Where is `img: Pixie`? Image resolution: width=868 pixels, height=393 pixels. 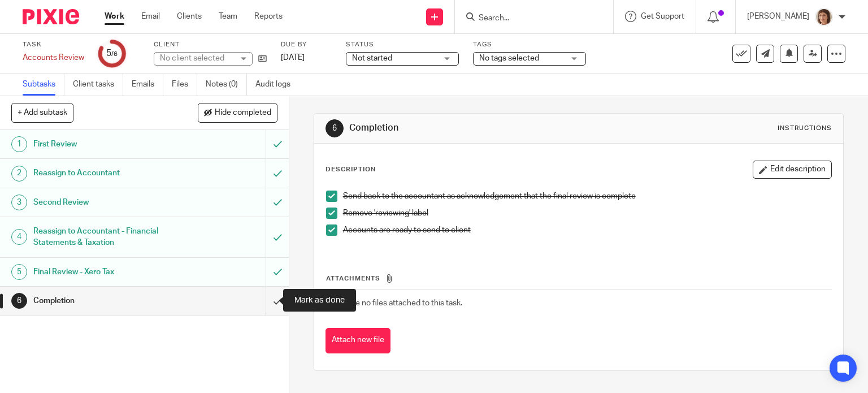 img: Pixie is located at coordinates (51, 16).